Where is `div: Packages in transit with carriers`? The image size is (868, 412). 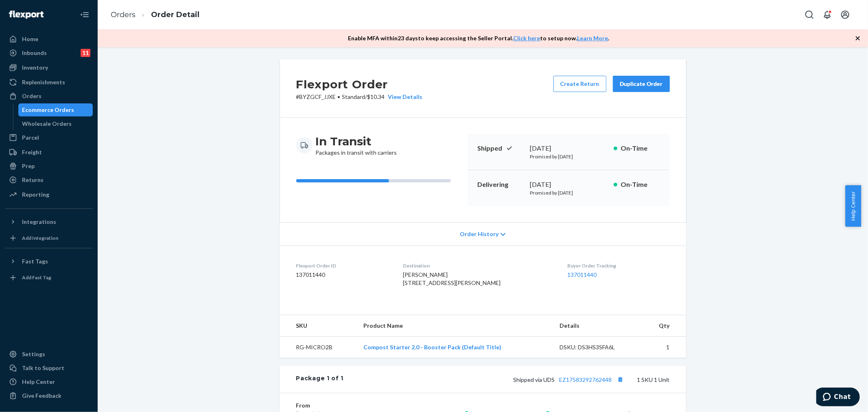 div: Packages in transit with carriers is located at coordinates (356, 145).